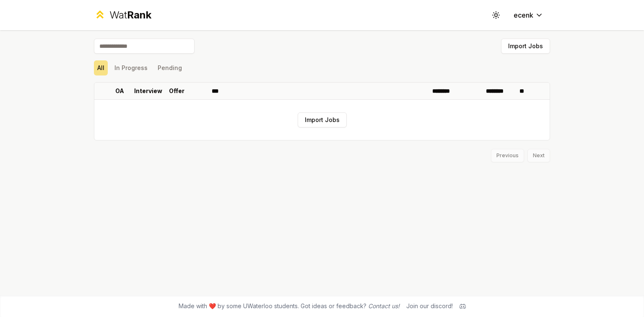 The image size is (644, 317). What do you see at coordinates (523, 15) in the screenshot?
I see `span: ecenk` at bounding box center [523, 15].